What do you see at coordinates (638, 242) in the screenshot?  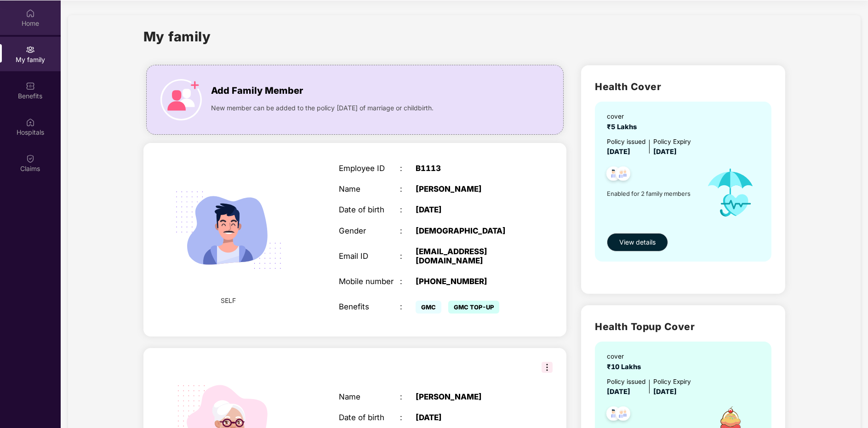 I see `span: View details` at bounding box center [638, 242].